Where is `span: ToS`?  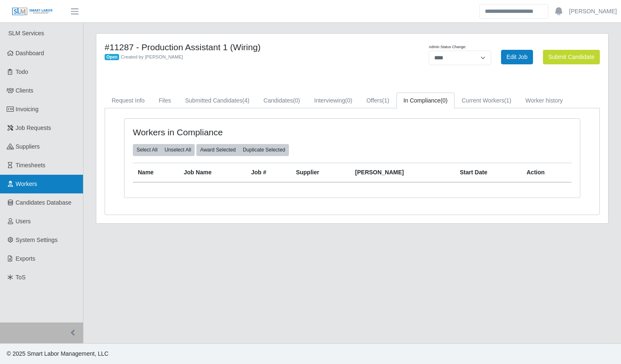
span: ToS is located at coordinates (21, 277).